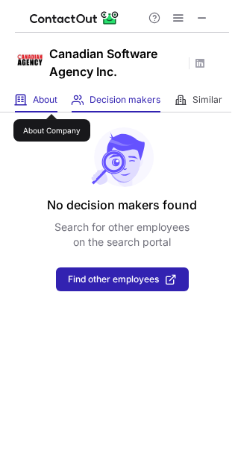 Image resolution: width=238 pixels, height=476 pixels. What do you see at coordinates (116, 63) in the screenshot?
I see `h1: Canadian Software Agency Inc.` at bounding box center [116, 63].